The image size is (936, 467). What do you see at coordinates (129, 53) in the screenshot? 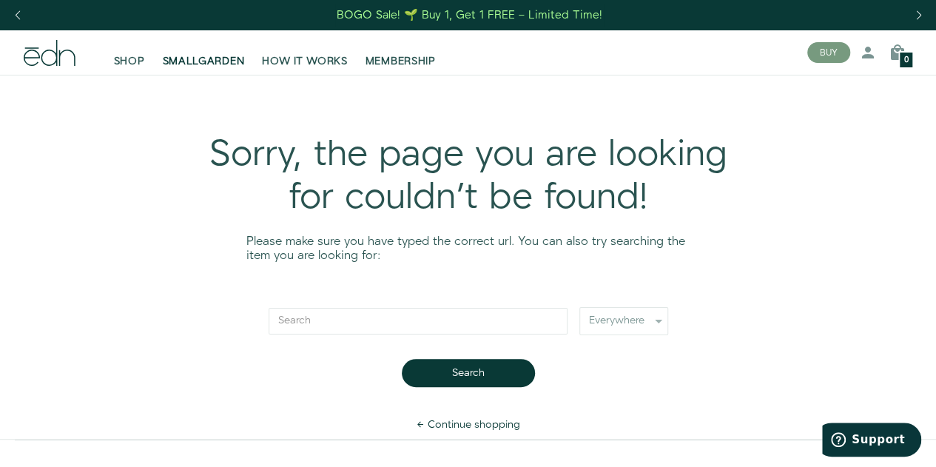
I see `a: SHOP` at bounding box center [129, 53].